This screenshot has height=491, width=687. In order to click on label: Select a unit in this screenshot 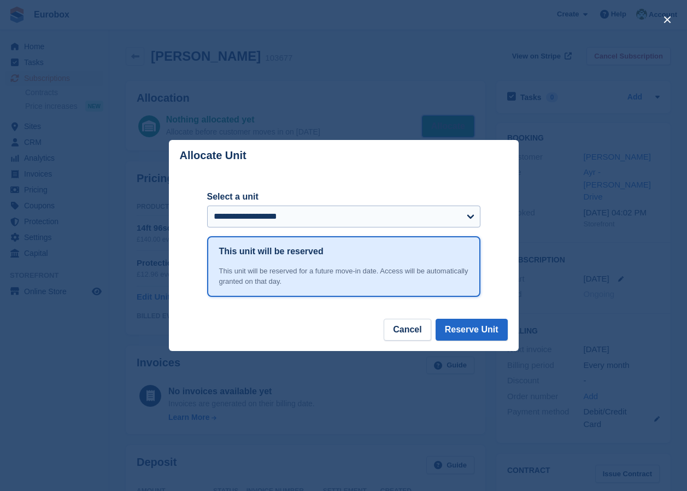, I will do `click(344, 197)`.